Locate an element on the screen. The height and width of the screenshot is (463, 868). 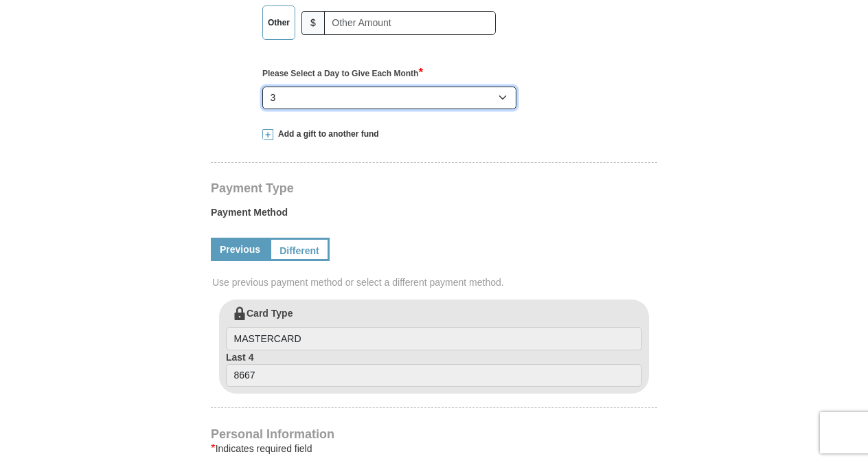
h4: Payment Type is located at coordinates (434, 189).